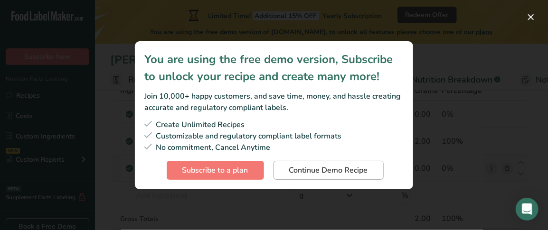 The height and width of the screenshot is (230, 548). What do you see at coordinates (215, 170) in the screenshot?
I see `span: Subscribe to a plan` at bounding box center [215, 170].